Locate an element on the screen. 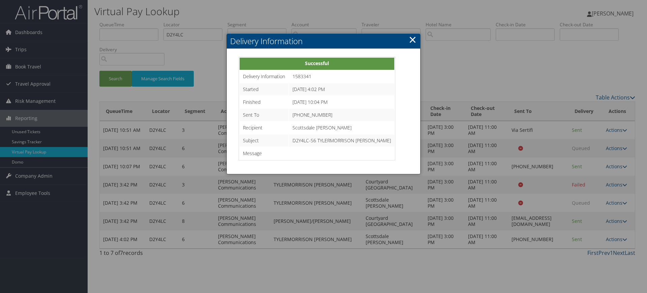  td: Sent To is located at coordinates (264, 115).